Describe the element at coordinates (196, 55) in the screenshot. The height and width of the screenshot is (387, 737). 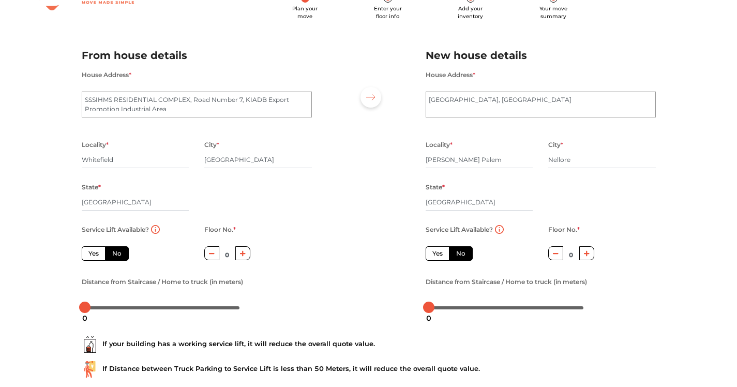
I see `h2: From house details` at that location.